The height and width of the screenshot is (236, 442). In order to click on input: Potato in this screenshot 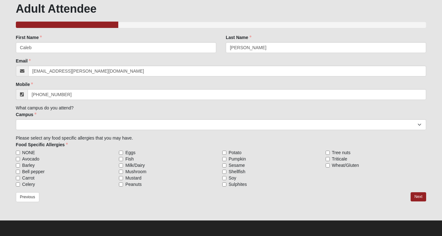, I will do `click(224, 153)`.